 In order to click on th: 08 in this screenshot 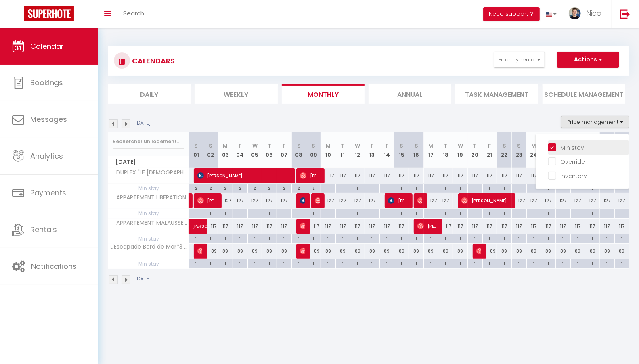, I will do `click(299, 150)`.